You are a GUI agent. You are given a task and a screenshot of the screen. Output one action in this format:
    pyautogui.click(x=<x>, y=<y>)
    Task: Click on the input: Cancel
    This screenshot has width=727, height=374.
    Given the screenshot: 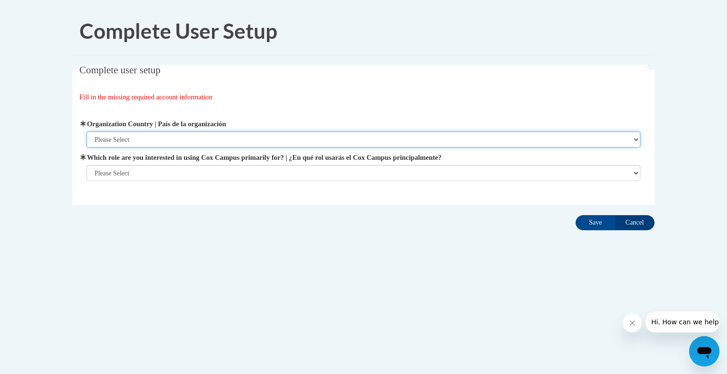 What is the action you would take?
    pyautogui.click(x=635, y=223)
    